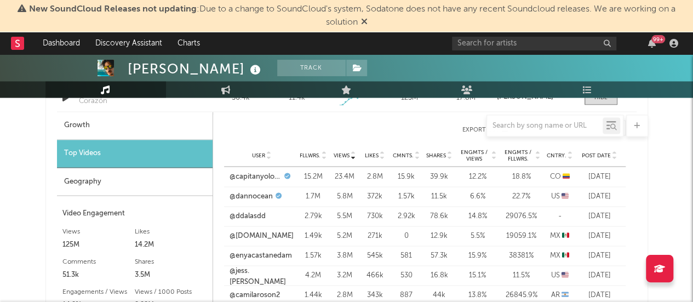 Image resolution: width=693 pixels, height=302 pixels. I want to click on div: 581, so click(406, 255).